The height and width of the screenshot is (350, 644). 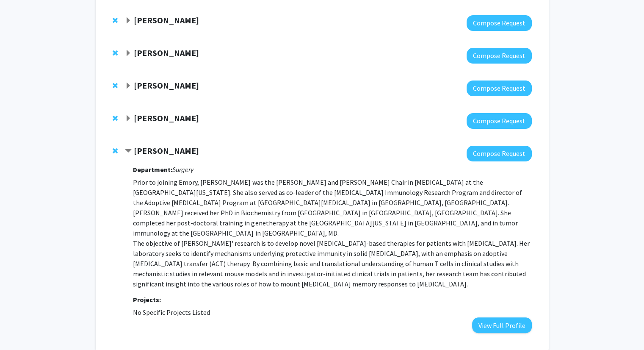 What do you see at coordinates (183, 169) in the screenshot?
I see `i: Surgery` at bounding box center [183, 169].